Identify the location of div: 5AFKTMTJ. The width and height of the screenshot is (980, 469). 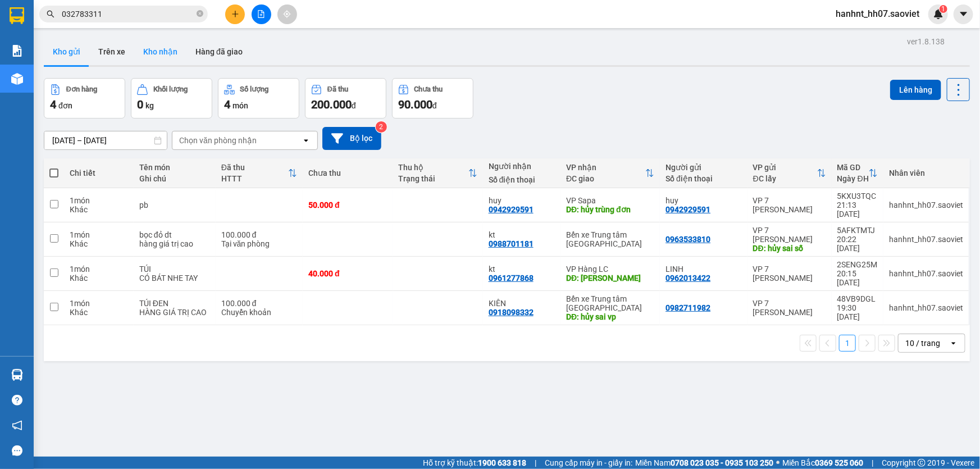
(857, 231).